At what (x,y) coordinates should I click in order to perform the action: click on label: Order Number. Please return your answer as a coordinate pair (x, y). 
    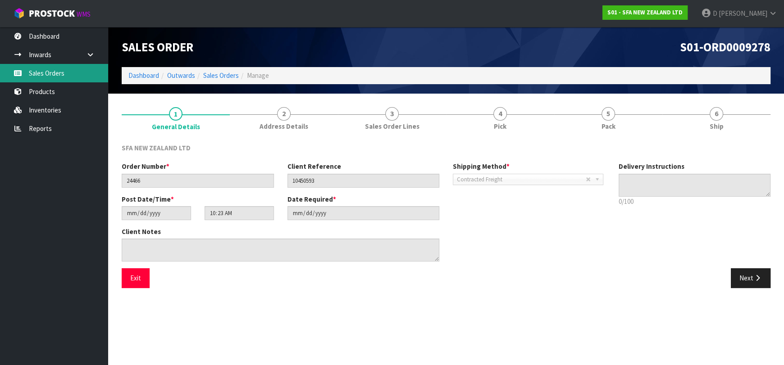
    Looking at the image, I should click on (146, 166).